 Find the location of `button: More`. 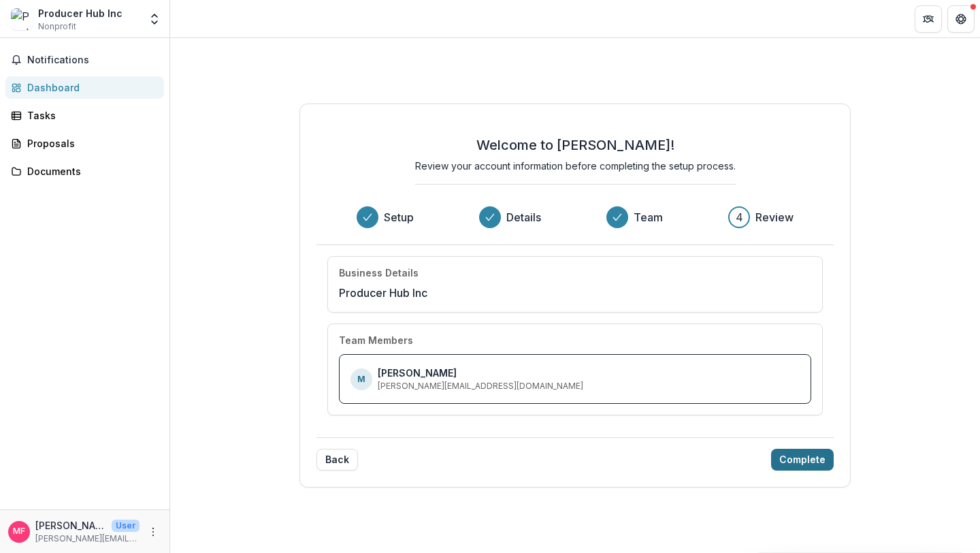

button: More is located at coordinates (153, 532).